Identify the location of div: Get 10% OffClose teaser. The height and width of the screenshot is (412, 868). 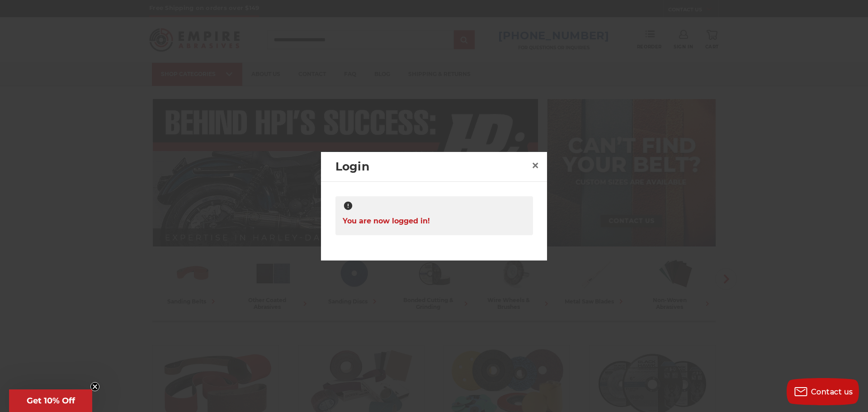
(51, 400).